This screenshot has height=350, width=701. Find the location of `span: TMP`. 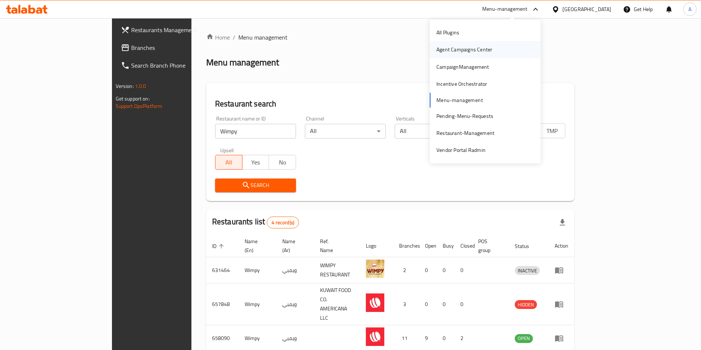

span: TMP is located at coordinates (552, 131).